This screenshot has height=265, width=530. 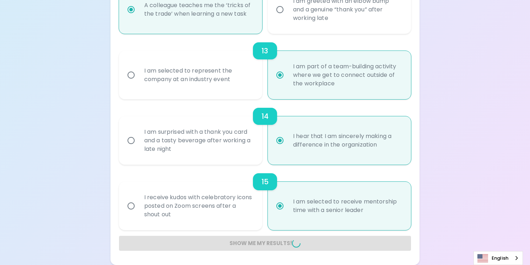 What do you see at coordinates (347, 206) in the screenshot?
I see `div: I am selected to receive mentorship time with a senior leader` at bounding box center [347, 206].